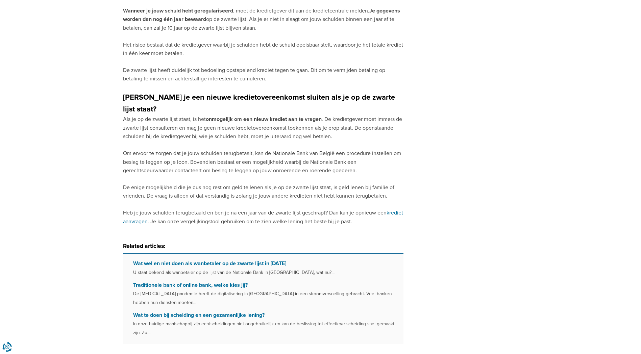  I want to click on p: Het risico bestaat dat de kredietgever waarbij je schulden hebt de schuld opeisbaar stelt, waardo..., so click(263, 49).